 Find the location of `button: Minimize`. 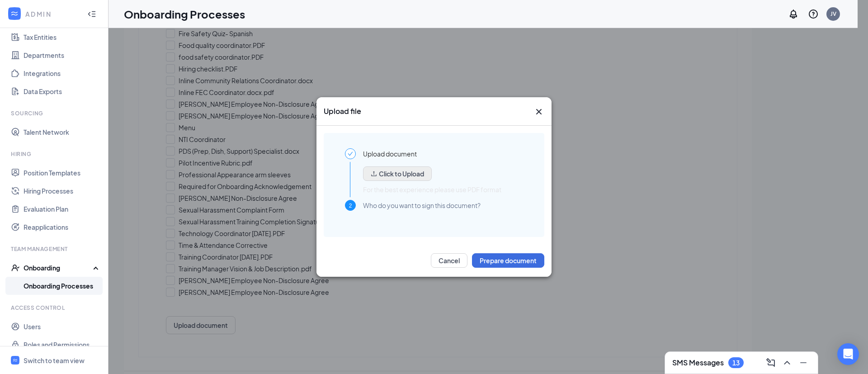

button: Minimize is located at coordinates (803, 363).